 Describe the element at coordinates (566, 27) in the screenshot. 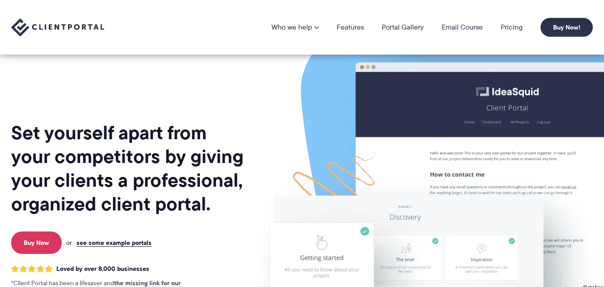

I see `a: Buy Now!` at that location.